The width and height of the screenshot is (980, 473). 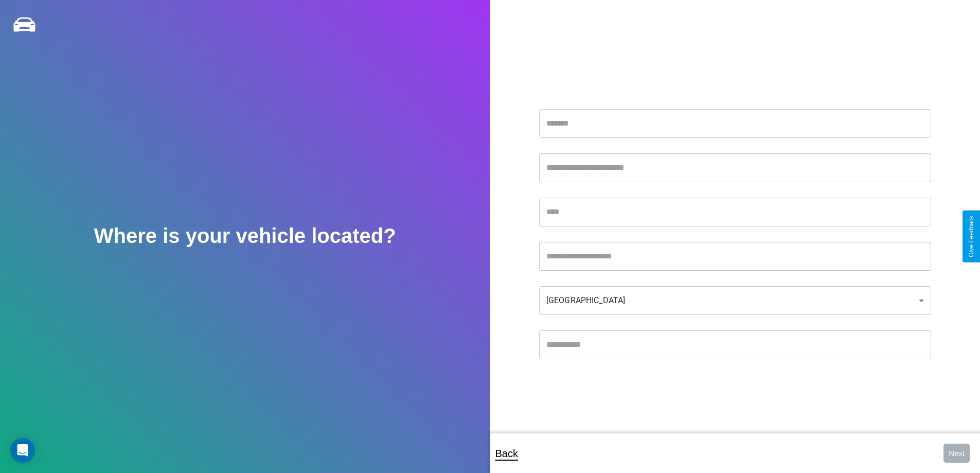 I want to click on div: Open Intercom Messenger, so click(x=23, y=450).